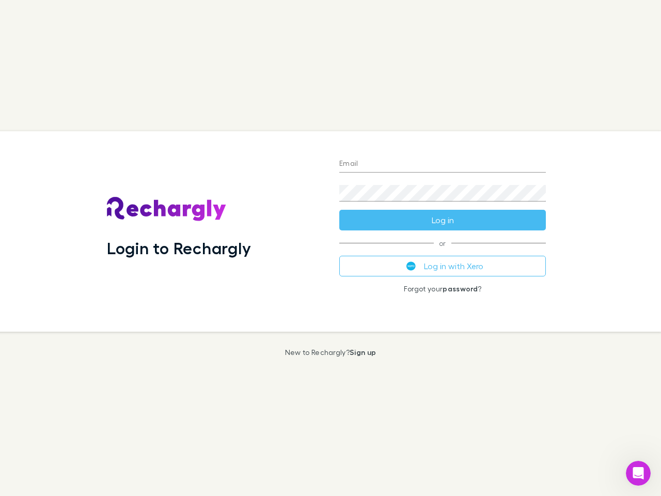  Describe the element at coordinates (167, 209) in the screenshot. I see `img: Rechargly's Logo` at that location.